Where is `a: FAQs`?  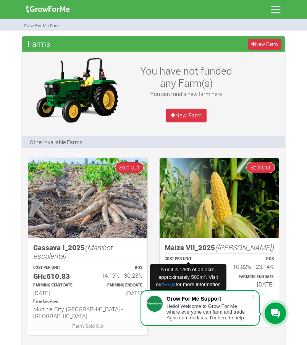 a: FAQs is located at coordinates (169, 284).